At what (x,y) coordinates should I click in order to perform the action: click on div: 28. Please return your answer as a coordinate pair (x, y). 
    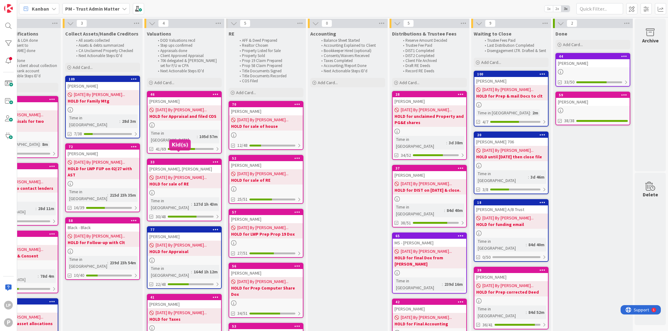
    Looking at the image, I should click on (429, 94).